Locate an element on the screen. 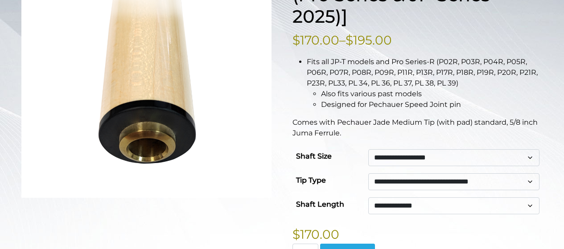 The image size is (564, 249). li: Designed for Pechauer Speed Joint pin is located at coordinates (432, 105).